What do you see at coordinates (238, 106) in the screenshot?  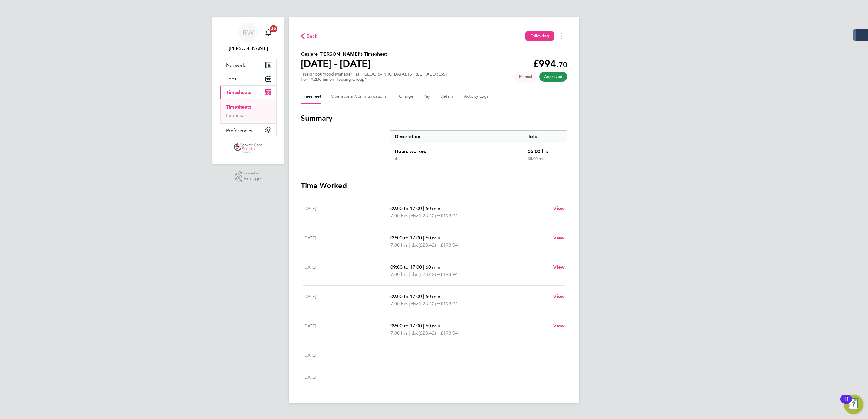 I see `a: Timesheets` at bounding box center [238, 106].